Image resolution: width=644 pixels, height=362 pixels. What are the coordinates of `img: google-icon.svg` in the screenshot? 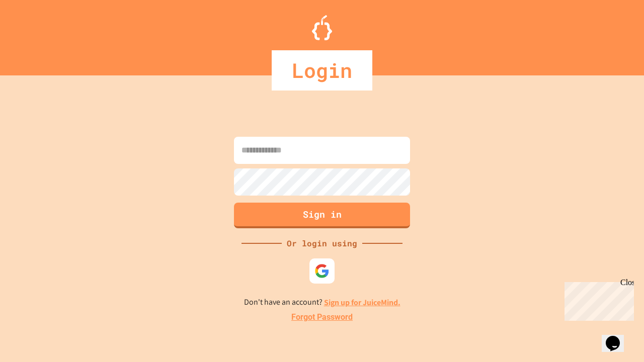 It's located at (322, 271).